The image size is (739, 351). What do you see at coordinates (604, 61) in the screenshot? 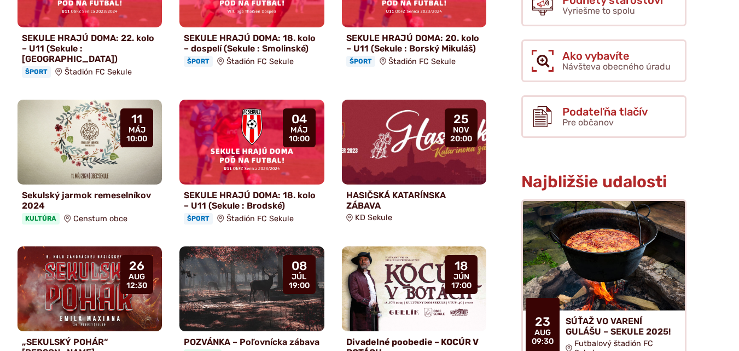
I see `a: Ako vybavíte Návšteva obecného úradu` at bounding box center [604, 61].